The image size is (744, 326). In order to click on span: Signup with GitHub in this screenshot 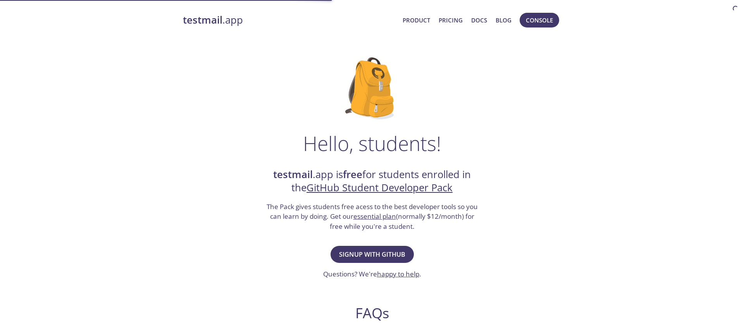, I will do `click(372, 254)`.